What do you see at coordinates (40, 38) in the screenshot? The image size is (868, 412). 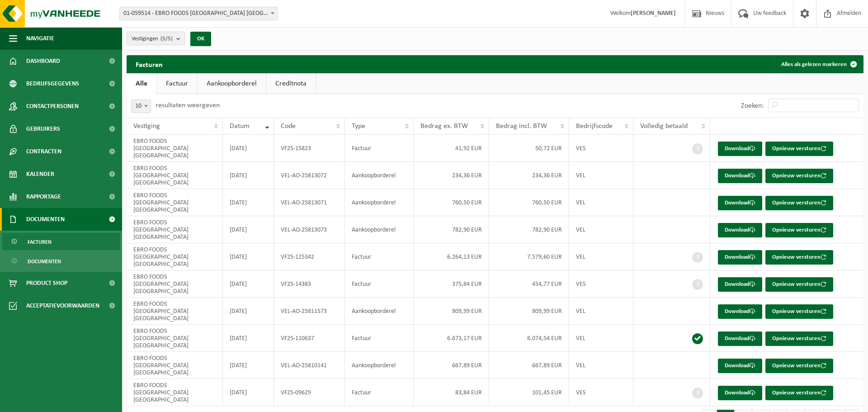 I see `span: Navigatie` at bounding box center [40, 38].